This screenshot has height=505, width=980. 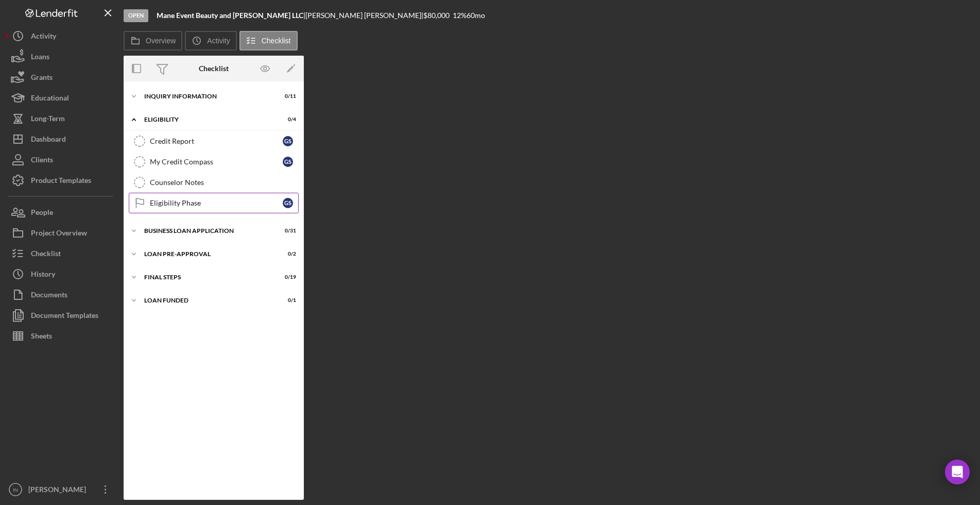 I want to click on button: Documents, so click(x=62, y=294).